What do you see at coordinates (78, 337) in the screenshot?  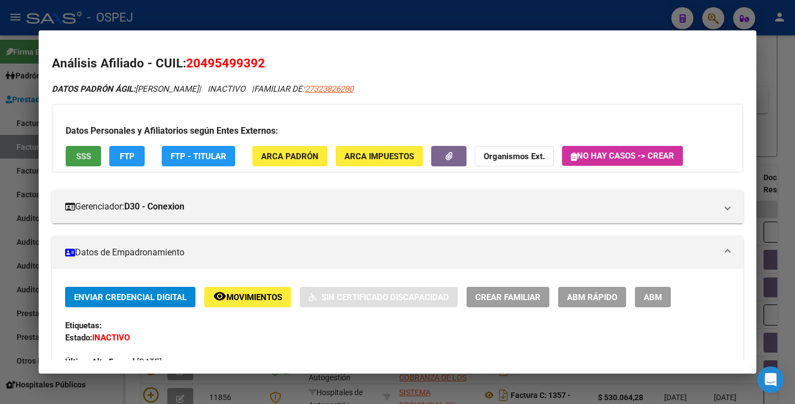 I see `strong: Estado:` at bounding box center [78, 337].